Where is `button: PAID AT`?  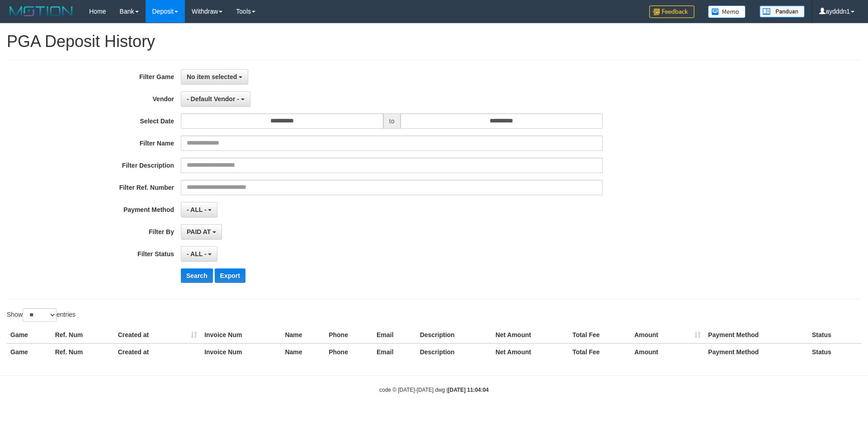
button: PAID AT is located at coordinates (201, 232).